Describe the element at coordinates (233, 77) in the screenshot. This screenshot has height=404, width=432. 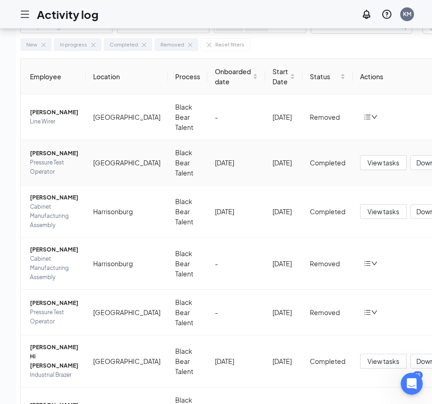
I see `span: Onboarded date` at that location.